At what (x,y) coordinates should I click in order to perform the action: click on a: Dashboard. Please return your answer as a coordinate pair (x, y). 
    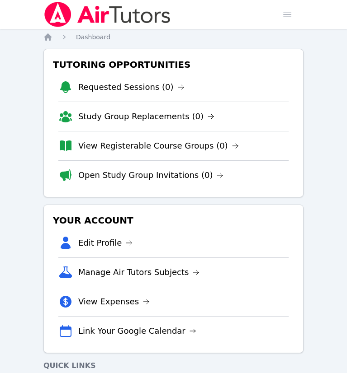
    Looking at the image, I should click on (93, 37).